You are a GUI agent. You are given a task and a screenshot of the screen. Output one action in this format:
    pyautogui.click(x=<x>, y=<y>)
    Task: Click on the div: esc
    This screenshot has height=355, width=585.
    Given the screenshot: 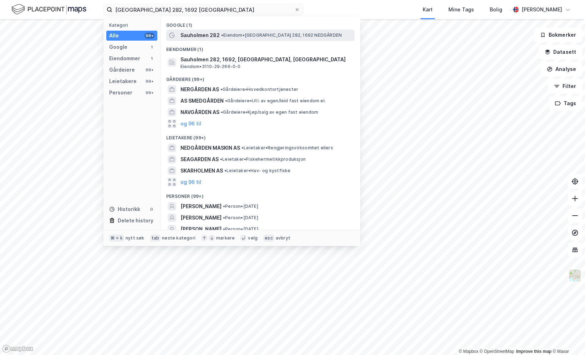 What is the action you would take?
    pyautogui.click(x=269, y=238)
    